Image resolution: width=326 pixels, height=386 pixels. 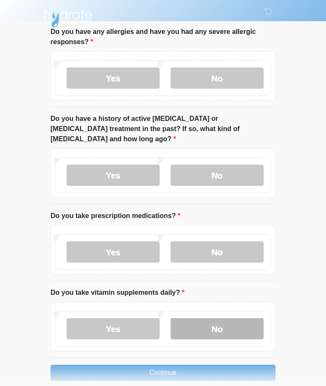 What do you see at coordinates (163, 373) in the screenshot?
I see `button: Continue` at bounding box center [163, 373].